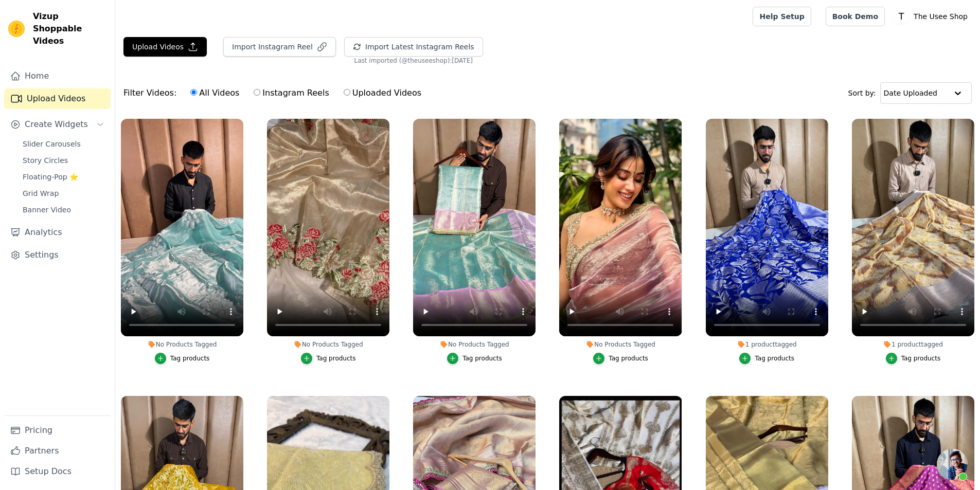 Image resolution: width=980 pixels, height=490 pixels. What do you see at coordinates (64, 161) in the screenshot?
I see `a: Story Circles` at bounding box center [64, 161].